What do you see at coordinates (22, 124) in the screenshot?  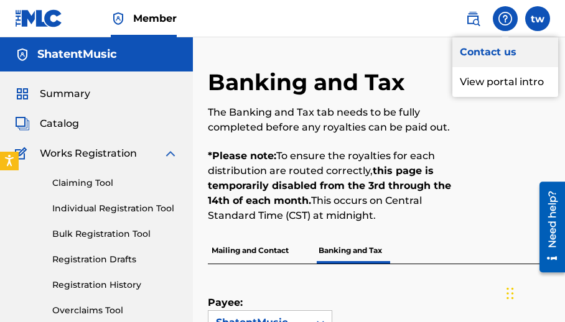 I see `img: Catalog` at bounding box center [22, 124].